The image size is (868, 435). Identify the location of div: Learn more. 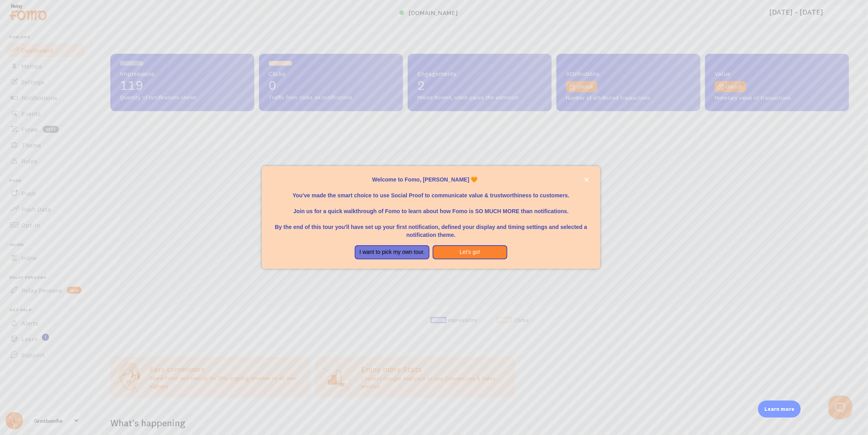
(780, 409).